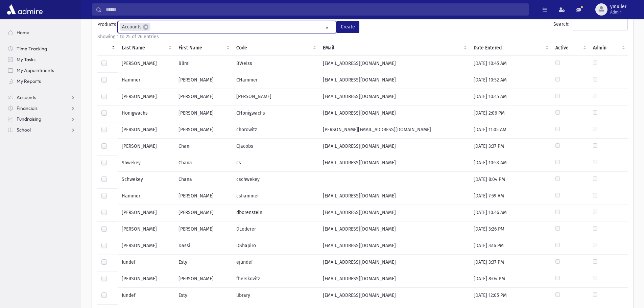  What do you see at coordinates (23, 33) in the screenshot?
I see `span: Home` at bounding box center [23, 33].